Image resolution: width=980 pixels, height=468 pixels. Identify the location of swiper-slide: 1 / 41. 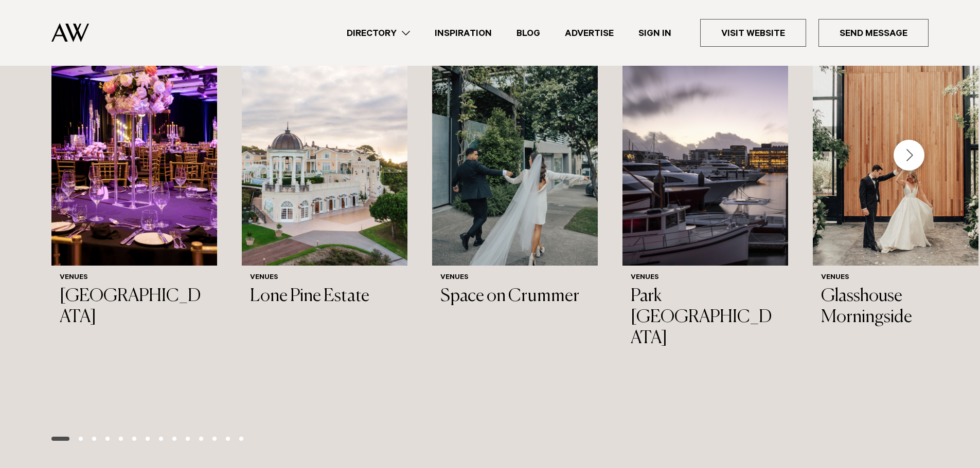
(135, 232).